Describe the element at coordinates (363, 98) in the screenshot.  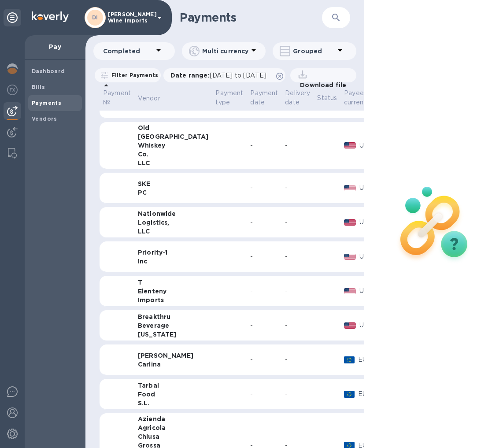
I see `span: Payee currency` at that location.